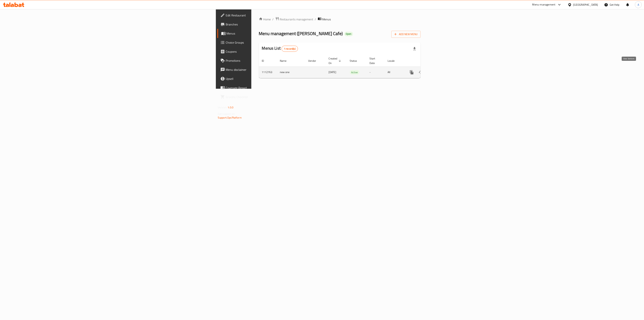 This screenshot has height=320, width=644. What do you see at coordinates (271, 42) in the screenshot?
I see `a: Choice Groups` at bounding box center [271, 42].